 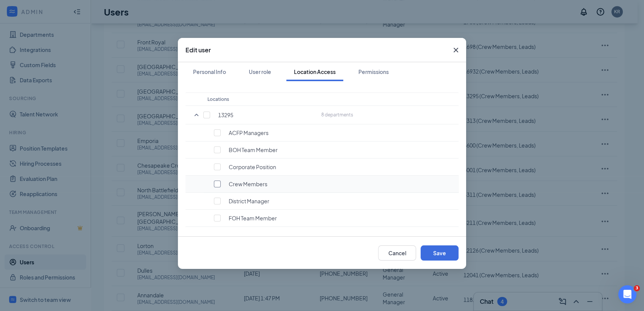 What do you see at coordinates (252, 167) in the screenshot?
I see `span: Corporate Position` at bounding box center [252, 167].